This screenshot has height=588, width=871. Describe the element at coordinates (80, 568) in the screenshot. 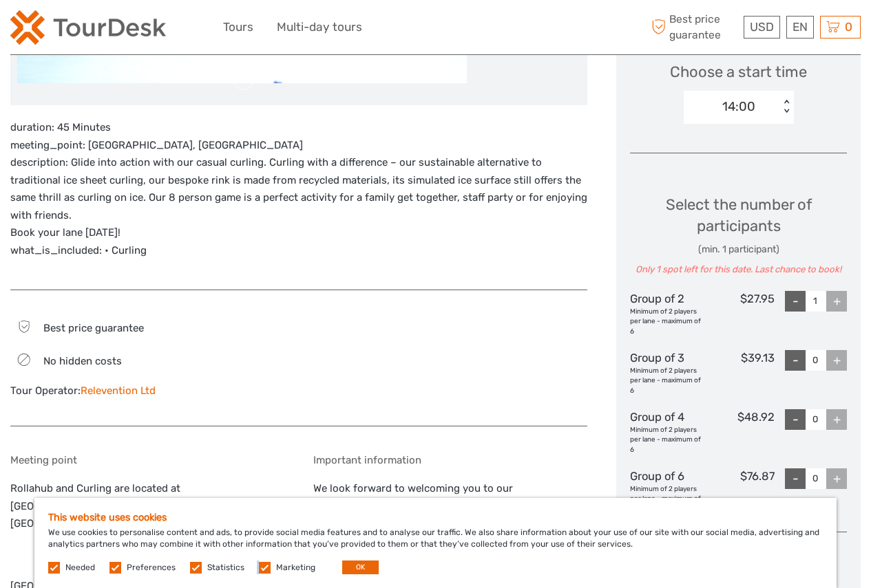

I see `label: Needed` at that location.